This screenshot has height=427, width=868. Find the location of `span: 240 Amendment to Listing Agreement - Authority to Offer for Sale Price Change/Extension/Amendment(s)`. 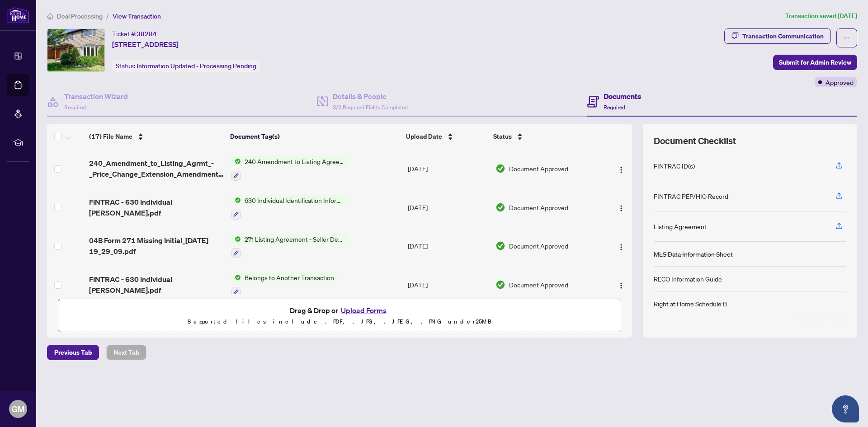

span: 240 Amendment to Listing Agreement - Authority to Offer for Sale Price Change/Extension/Amendment(s) is located at coordinates (295, 161).